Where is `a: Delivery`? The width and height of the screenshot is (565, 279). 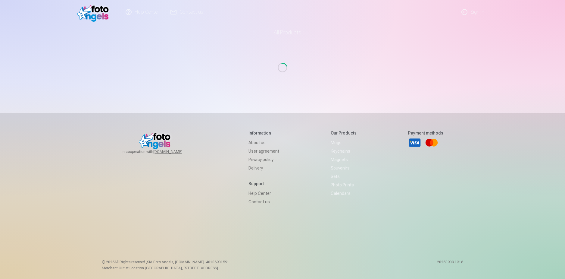 a: Delivery is located at coordinates (264, 168).